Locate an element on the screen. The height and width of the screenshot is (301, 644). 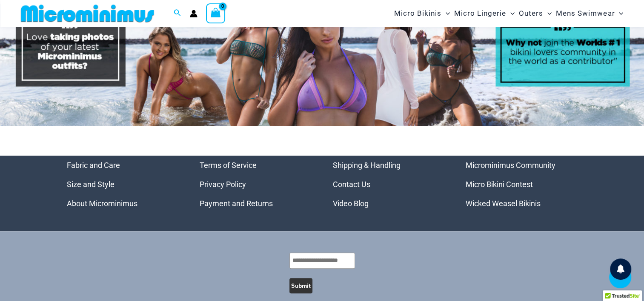
a: OutersMenu ToggleMenu Toggle is located at coordinates (535, 13).